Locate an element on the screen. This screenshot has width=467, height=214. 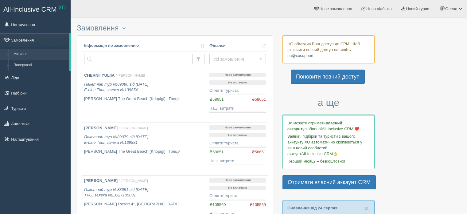
span: Нове замовлення is located at coordinates (336, 9).